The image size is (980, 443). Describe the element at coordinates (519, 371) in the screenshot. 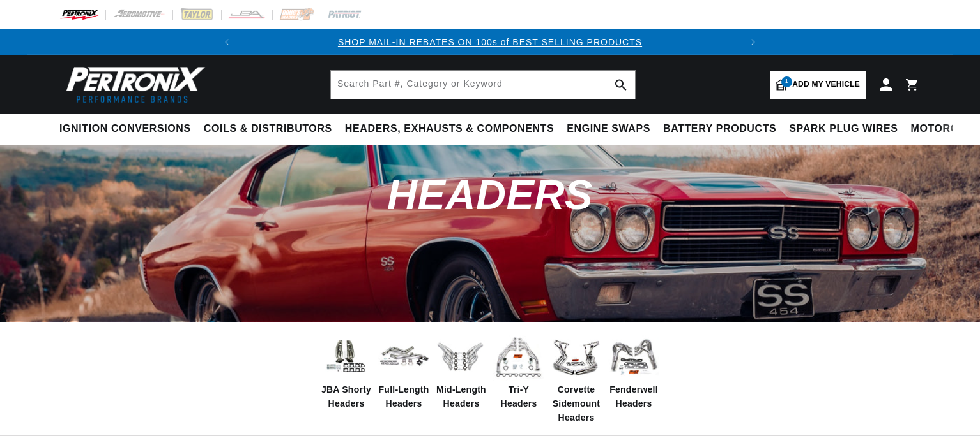

I see `a: Tri-Y Headers Tri-Y Headers` at that location.